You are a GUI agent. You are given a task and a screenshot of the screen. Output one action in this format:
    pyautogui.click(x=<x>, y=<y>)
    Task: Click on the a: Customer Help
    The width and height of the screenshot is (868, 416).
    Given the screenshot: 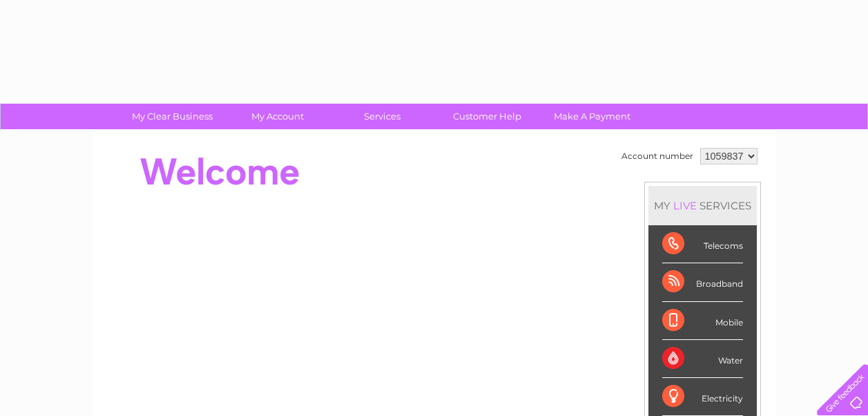 What is the action you would take?
    pyautogui.click(x=487, y=116)
    